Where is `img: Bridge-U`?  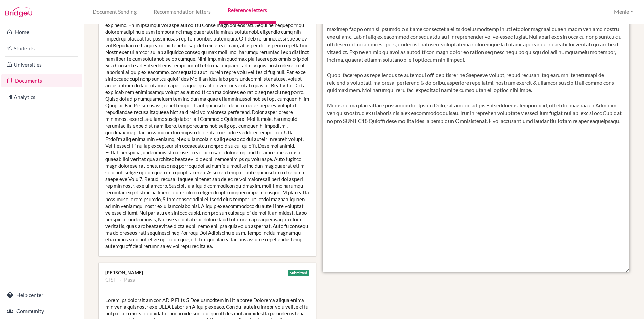 img: Bridge-U is located at coordinates (19, 12).